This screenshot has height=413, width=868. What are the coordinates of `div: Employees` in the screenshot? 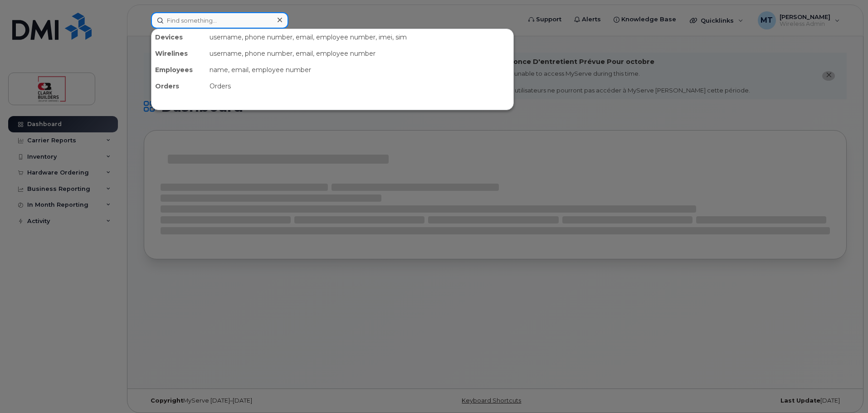 It's located at (178, 69).